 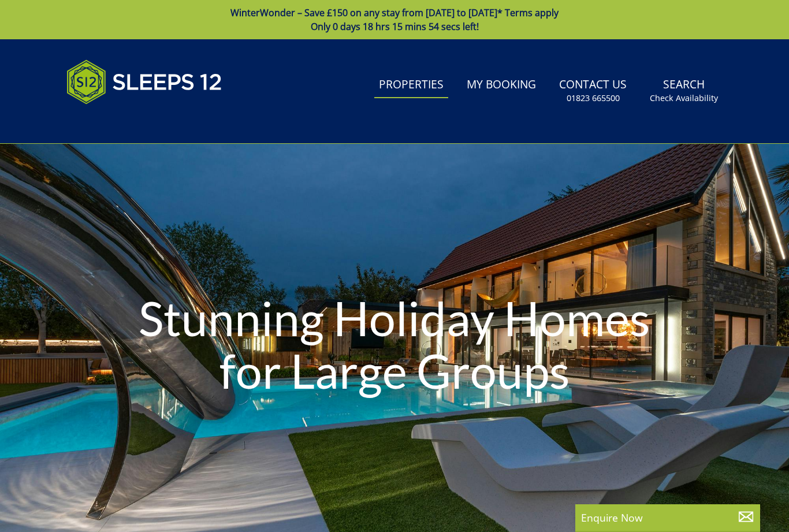 I want to click on a: SearchCheck Availability, so click(x=684, y=90).